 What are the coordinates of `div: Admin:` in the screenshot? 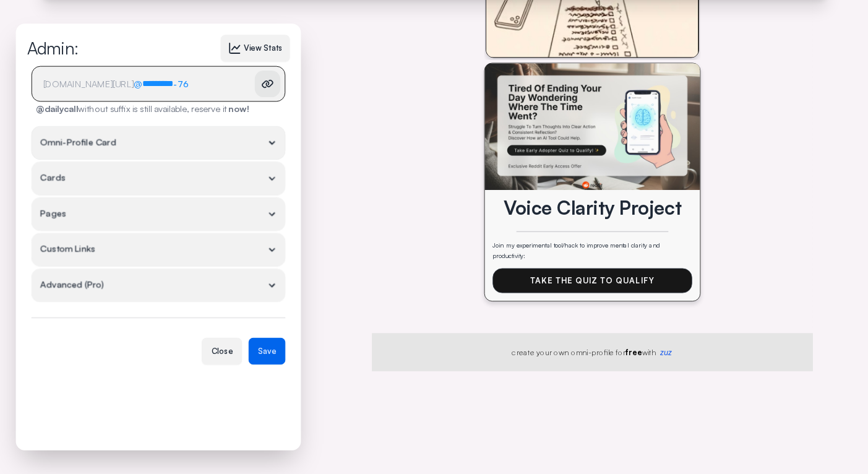 It's located at (53, 48).